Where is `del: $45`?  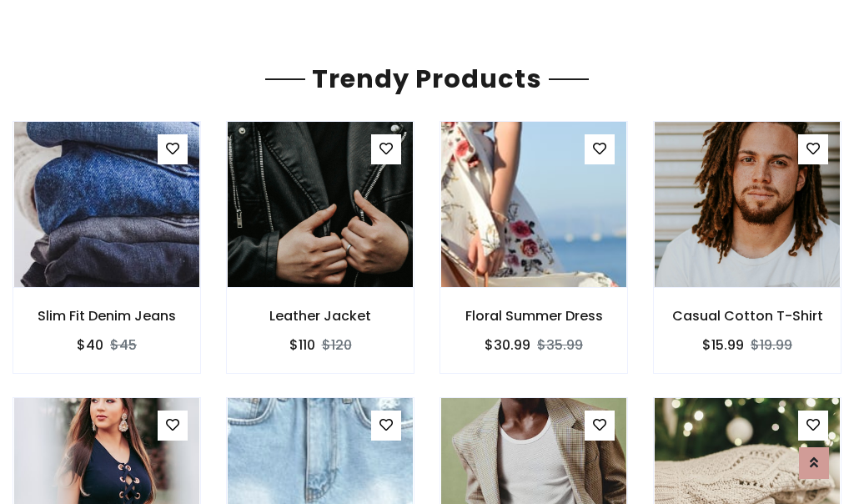
del: $45 is located at coordinates (123, 345).